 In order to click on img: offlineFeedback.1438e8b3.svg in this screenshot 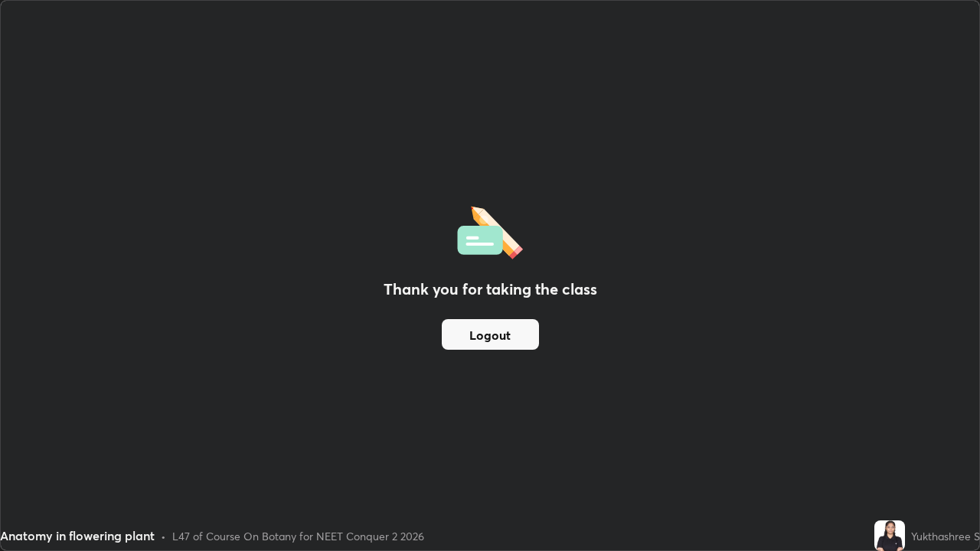, I will do `click(490, 230)`.